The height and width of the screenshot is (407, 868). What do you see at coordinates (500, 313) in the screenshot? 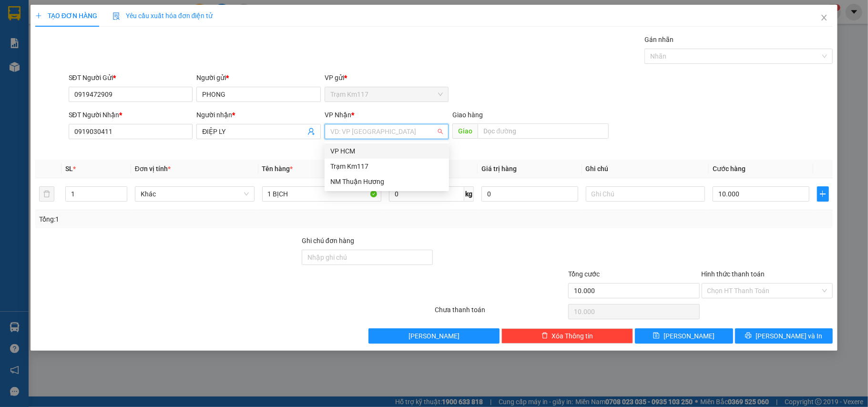
I see `div: Chưa thanh toán` at bounding box center [500, 313].